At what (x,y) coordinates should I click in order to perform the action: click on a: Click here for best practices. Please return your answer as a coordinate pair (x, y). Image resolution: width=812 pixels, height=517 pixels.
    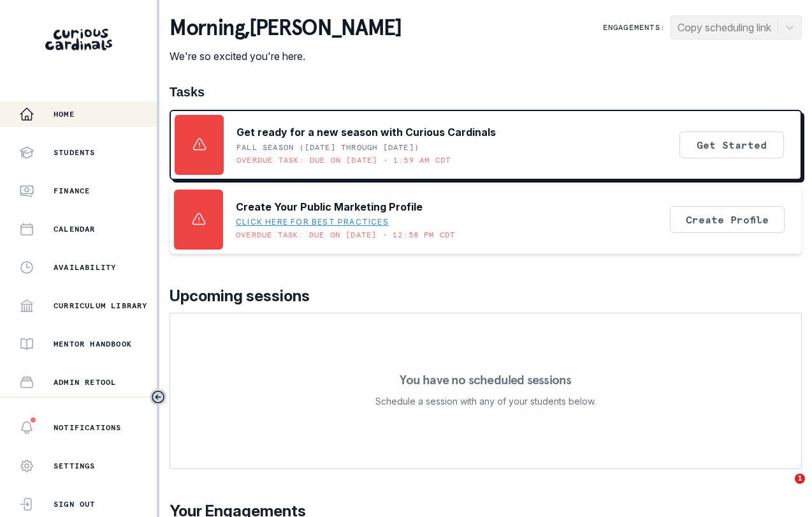
    Looking at the image, I should click on (313, 222).